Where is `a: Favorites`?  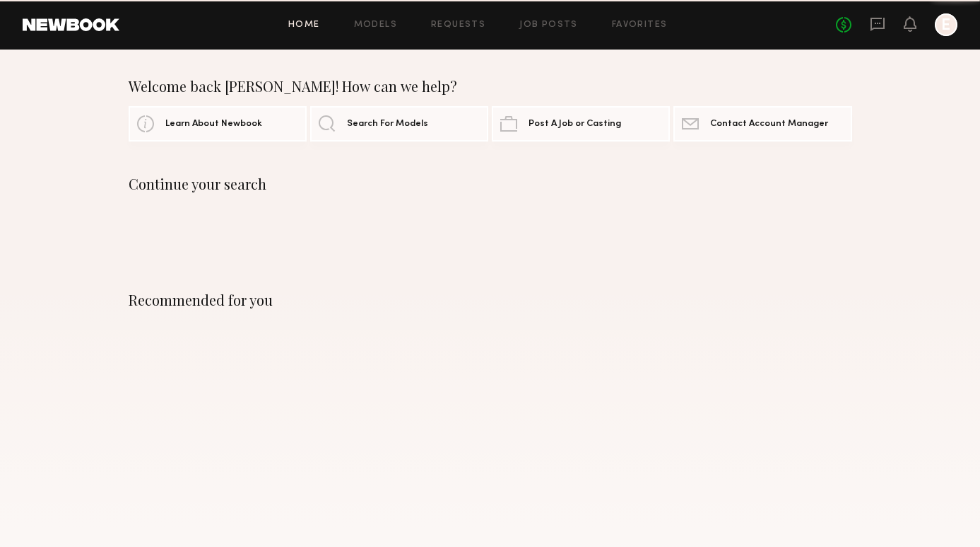 a: Favorites is located at coordinates (640, 25).